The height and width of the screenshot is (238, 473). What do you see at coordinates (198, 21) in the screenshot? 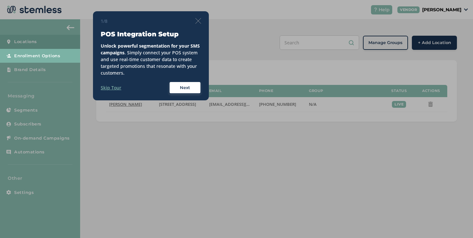
I see `img: icon-close-thin-accent-606ae9a3.svg` at bounding box center [198, 21].